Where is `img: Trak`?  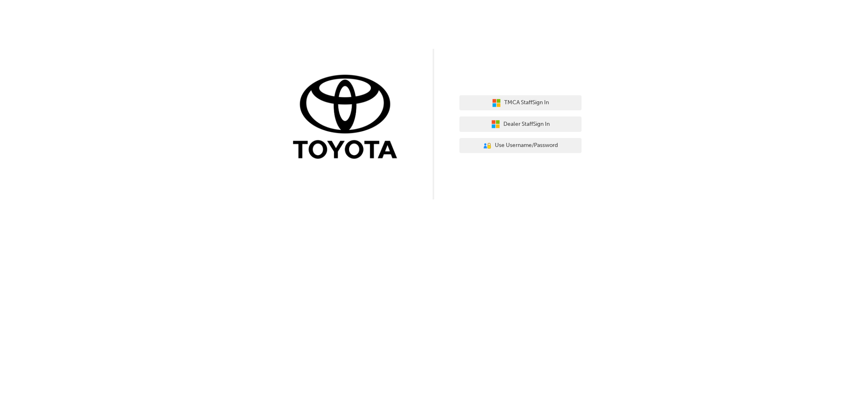 img: Trak is located at coordinates (348, 118).